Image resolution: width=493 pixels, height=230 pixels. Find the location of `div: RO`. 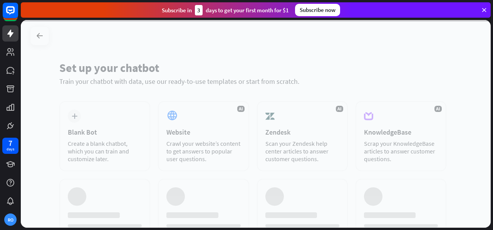

div: RO is located at coordinates (10, 220).